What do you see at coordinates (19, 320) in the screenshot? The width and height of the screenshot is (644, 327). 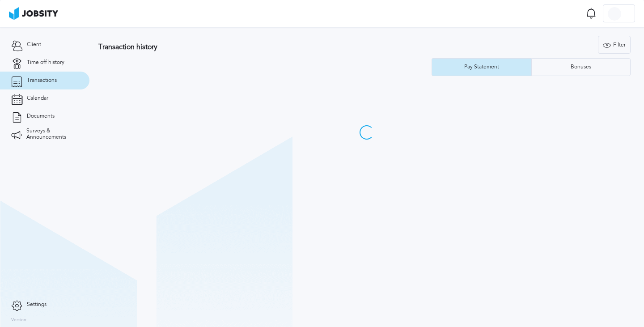 I see `label: Version:` at bounding box center [19, 320].